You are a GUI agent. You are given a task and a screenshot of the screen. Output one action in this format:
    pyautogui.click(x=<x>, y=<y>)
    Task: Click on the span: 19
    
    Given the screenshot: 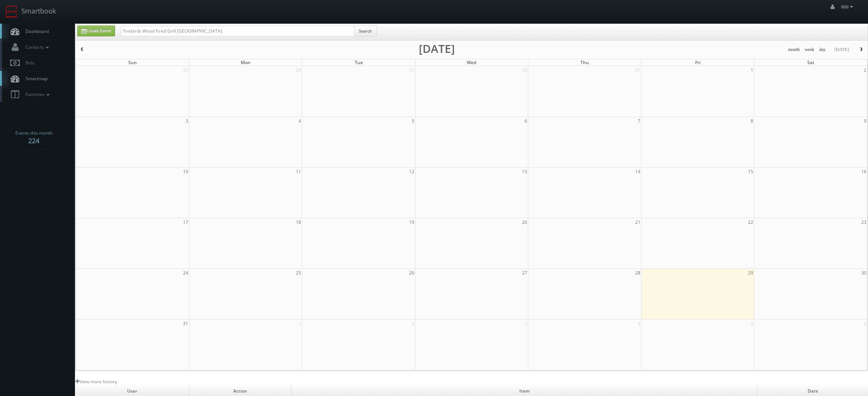 What is the action you would take?
    pyautogui.click(x=412, y=222)
    